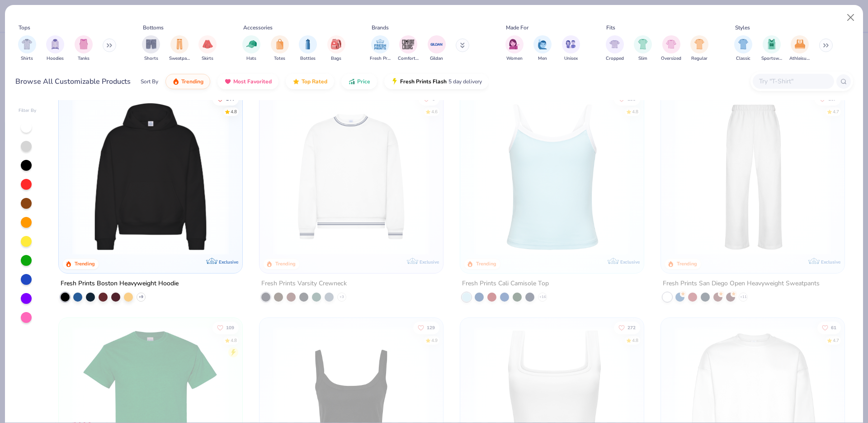 The image size is (868, 423). I want to click on img: Classic Image, so click(744, 44).